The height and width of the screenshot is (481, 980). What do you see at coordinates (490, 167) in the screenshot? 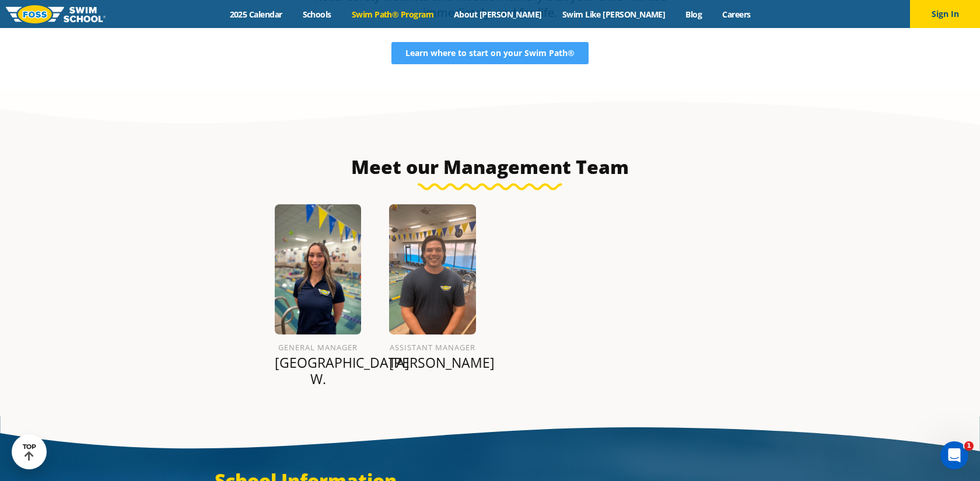
I see `h3: Meet our Management Team` at bounding box center [490, 167].